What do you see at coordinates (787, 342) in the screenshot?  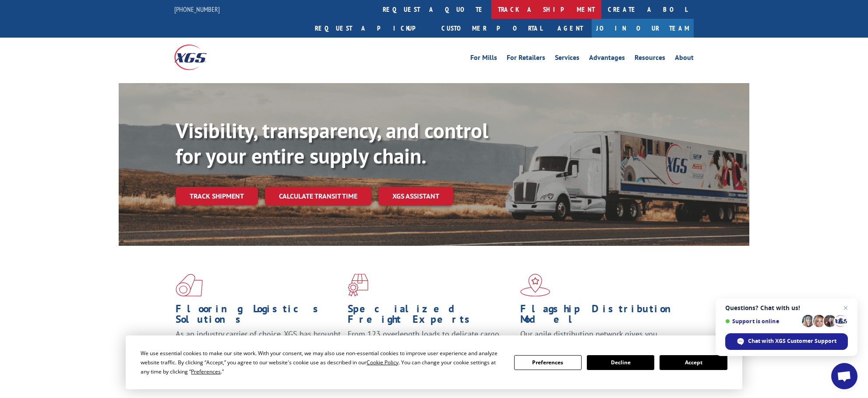 I see `div: Chat with XGS Customer Support` at bounding box center [787, 342].